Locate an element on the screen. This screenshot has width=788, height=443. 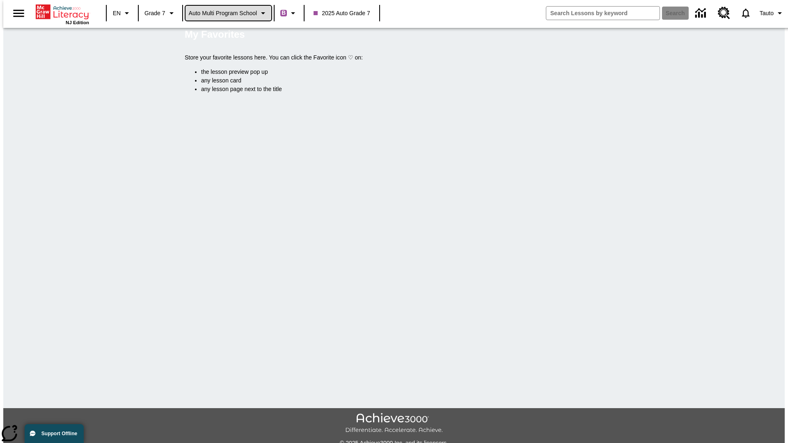
span: Grade 7 is located at coordinates (155, 13).